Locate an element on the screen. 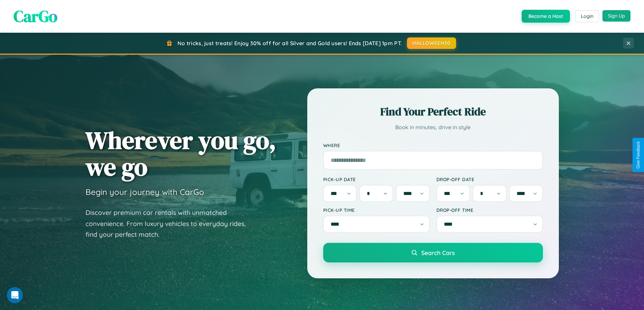 Image resolution: width=644 pixels, height=310 pixels. div: Give Feedback is located at coordinates (638, 155).